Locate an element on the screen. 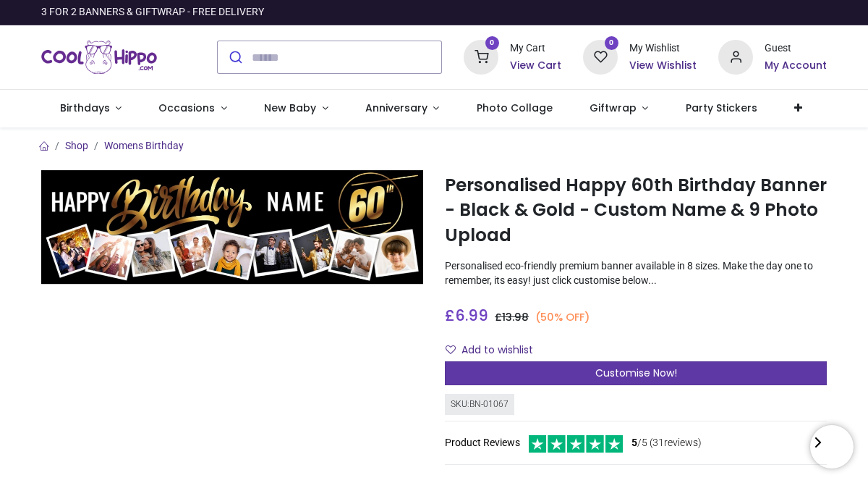 Image resolution: width=868 pixels, height=483 pixels. h6: My Account is located at coordinates (796, 66).